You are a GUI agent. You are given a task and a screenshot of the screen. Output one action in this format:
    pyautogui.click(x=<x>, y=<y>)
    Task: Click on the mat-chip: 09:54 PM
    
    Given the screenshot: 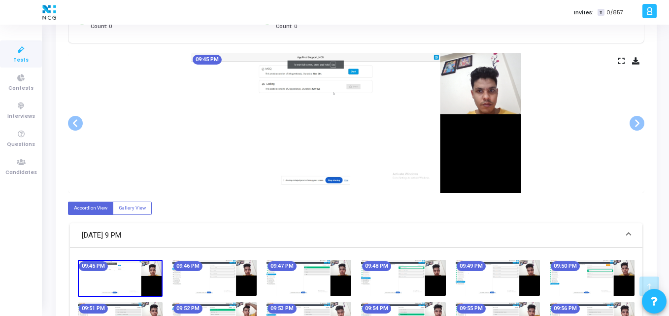 What is the action you would take?
    pyautogui.click(x=376, y=308)
    